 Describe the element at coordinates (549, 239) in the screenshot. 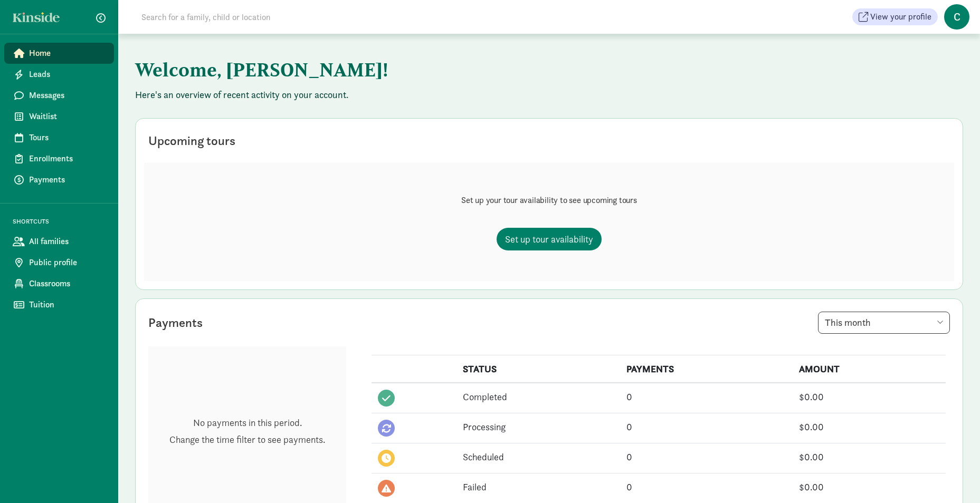

I see `span: Set up tour availability` at that location.